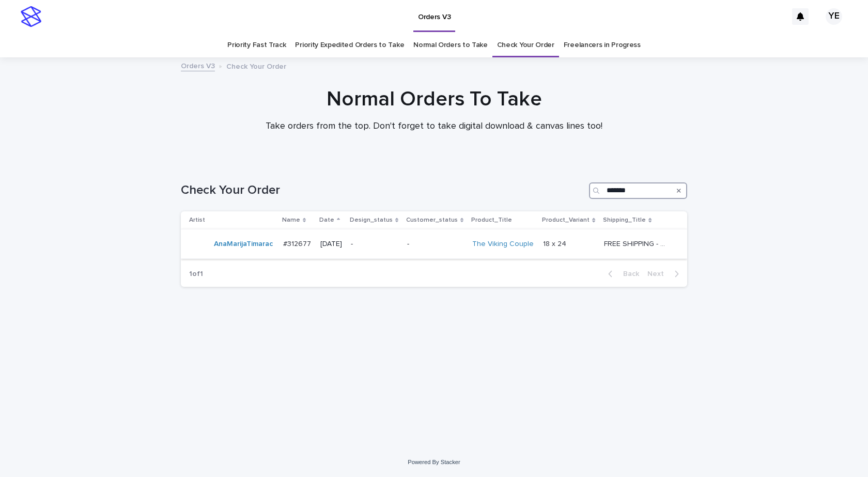 Image resolution: width=868 pixels, height=477 pixels. I want to click on p: Design_status, so click(371, 220).